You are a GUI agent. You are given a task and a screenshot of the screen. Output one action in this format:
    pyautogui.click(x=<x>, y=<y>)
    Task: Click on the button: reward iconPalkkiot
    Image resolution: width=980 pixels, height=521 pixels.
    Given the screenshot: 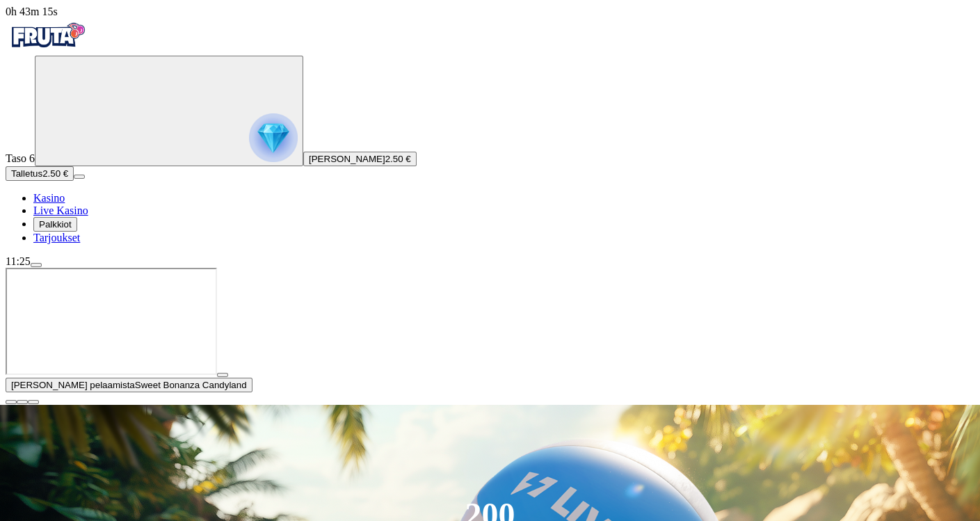 What is the action you would take?
    pyautogui.click(x=55, y=224)
    